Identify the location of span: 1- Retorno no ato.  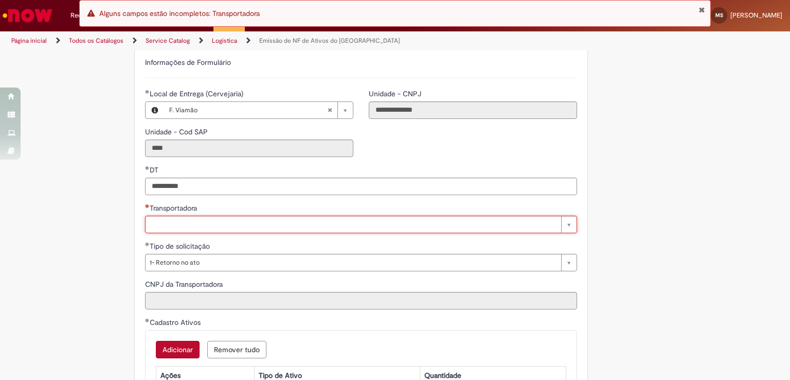
(353, 262).